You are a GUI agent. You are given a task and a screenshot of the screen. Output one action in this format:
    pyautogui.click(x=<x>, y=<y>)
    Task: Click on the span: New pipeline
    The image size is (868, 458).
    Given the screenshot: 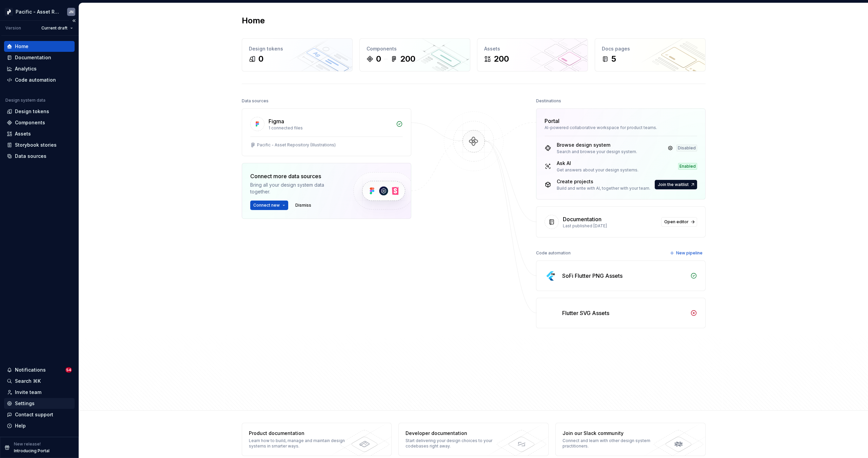 What is the action you would take?
    pyautogui.click(x=690, y=253)
    